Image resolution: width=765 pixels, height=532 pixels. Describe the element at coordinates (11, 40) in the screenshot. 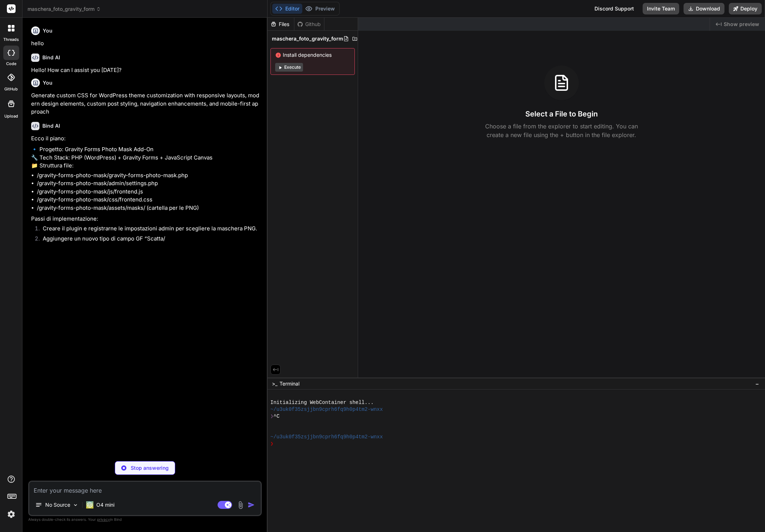

I see `label: threads` at that location.